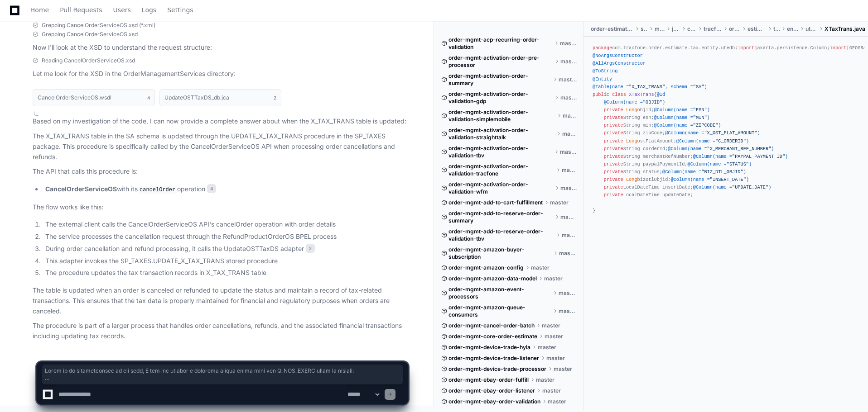  I want to click on strong: CancelOrderServiceOS, so click(81, 188).